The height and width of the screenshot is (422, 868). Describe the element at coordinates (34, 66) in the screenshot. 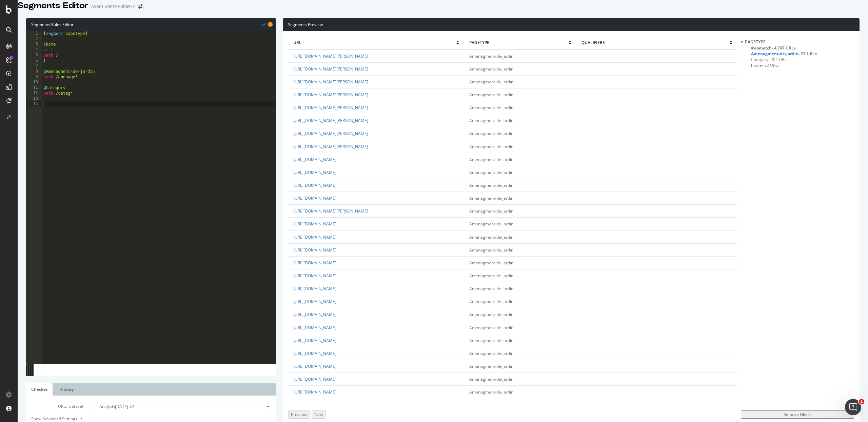

I see `div: 7` at that location.